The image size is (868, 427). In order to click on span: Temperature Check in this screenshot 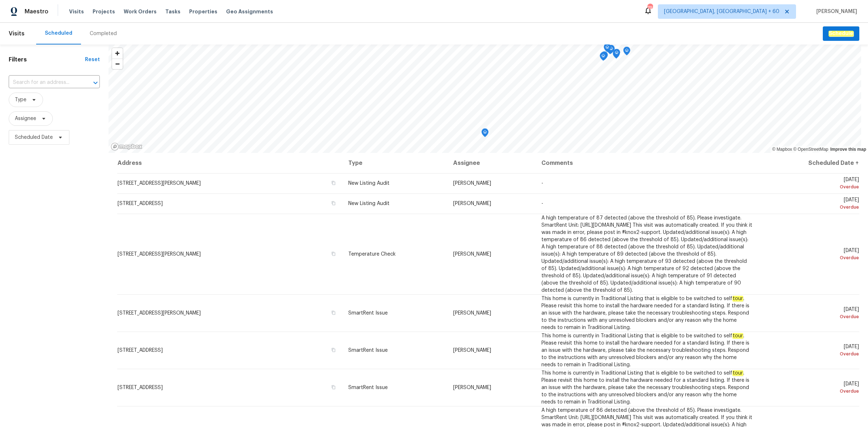, I will do `click(372, 254)`.